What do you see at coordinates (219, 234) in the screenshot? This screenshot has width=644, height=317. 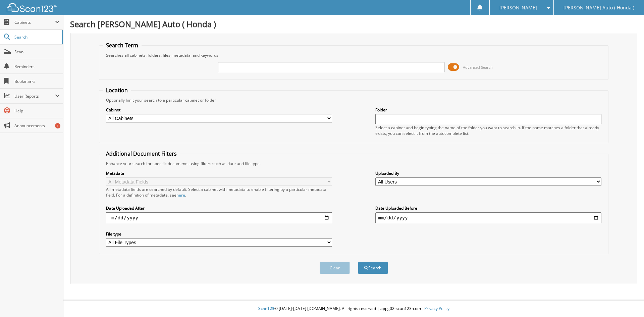 I see `label: File type` at bounding box center [219, 234].